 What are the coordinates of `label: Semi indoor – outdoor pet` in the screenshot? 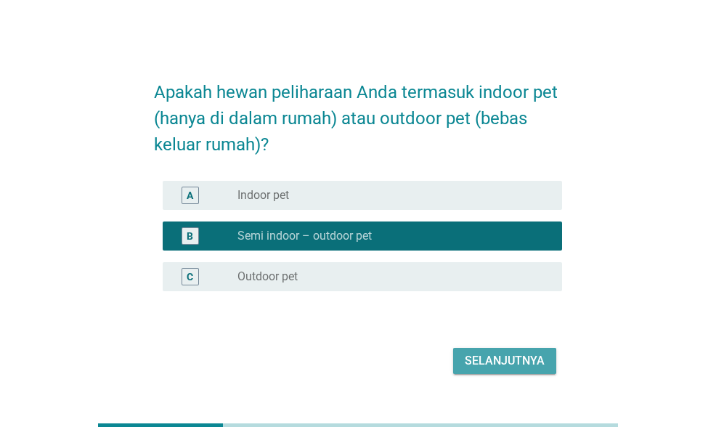 It's located at (304, 236).